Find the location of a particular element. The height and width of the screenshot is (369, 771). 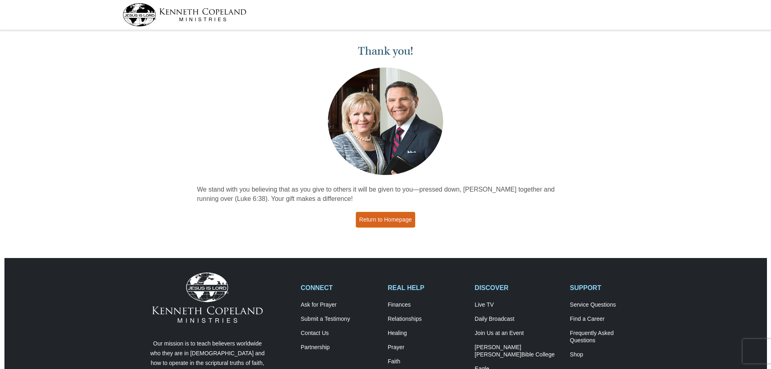

a: Join Us at an Event is located at coordinates (518, 333).